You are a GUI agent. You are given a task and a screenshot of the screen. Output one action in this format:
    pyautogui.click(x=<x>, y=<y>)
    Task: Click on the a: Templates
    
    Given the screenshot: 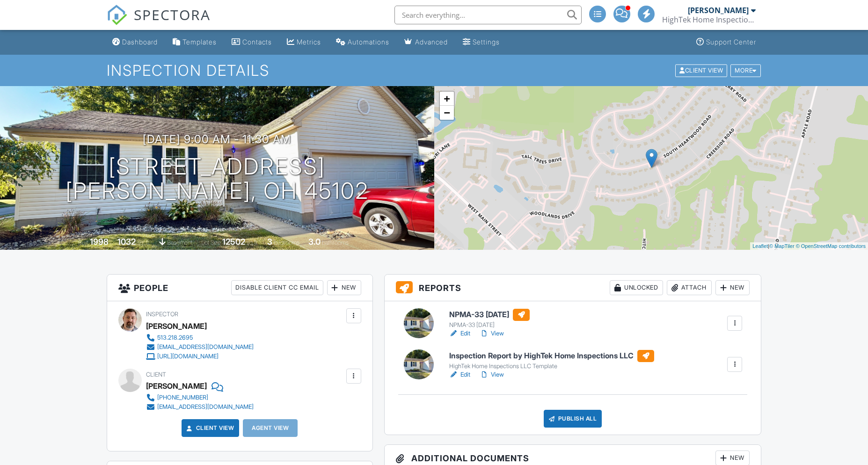 What is the action you would take?
    pyautogui.click(x=195, y=42)
    